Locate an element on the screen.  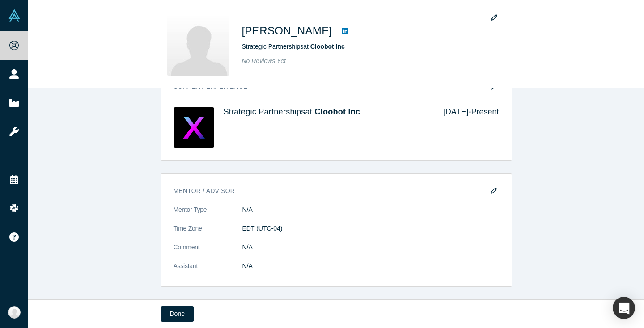
h4: Strategic Partnerships at is located at coordinates (327, 112).